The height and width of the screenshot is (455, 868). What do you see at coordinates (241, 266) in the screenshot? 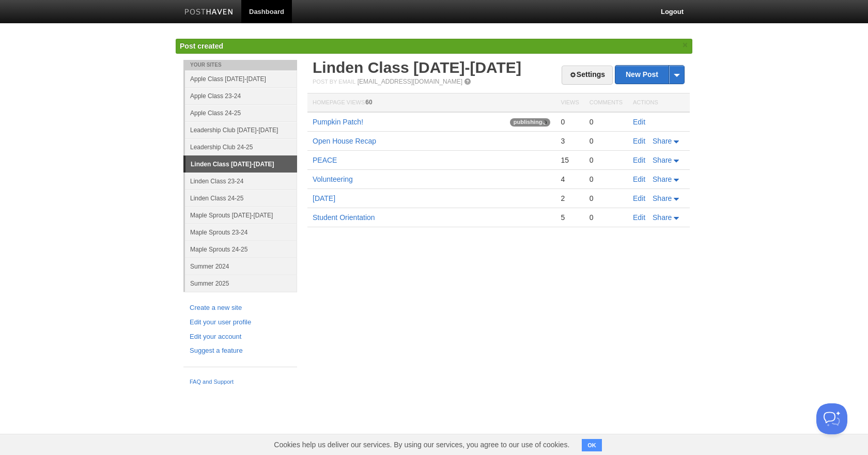
I see `a: Summer 2024` at bounding box center [241, 266].